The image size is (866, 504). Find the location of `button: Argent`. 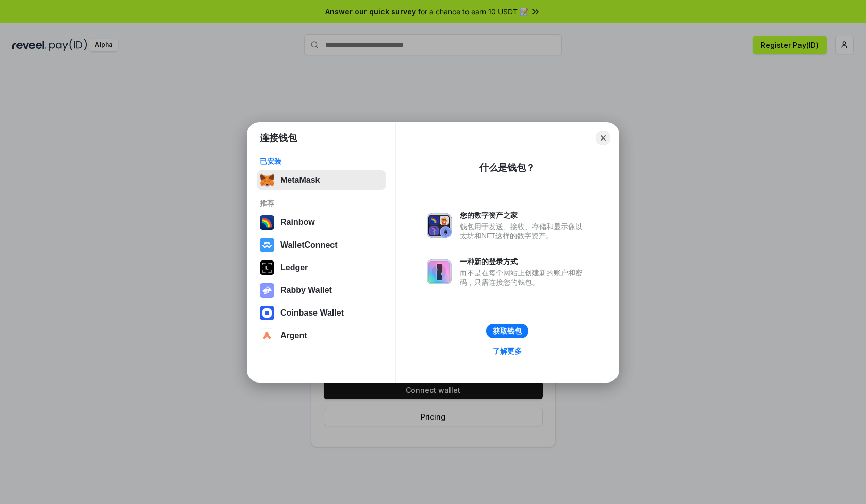

button: Argent is located at coordinates (321, 336).